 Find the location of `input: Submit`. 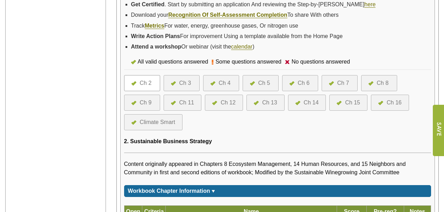

input: Submit is located at coordinates (438, 130).